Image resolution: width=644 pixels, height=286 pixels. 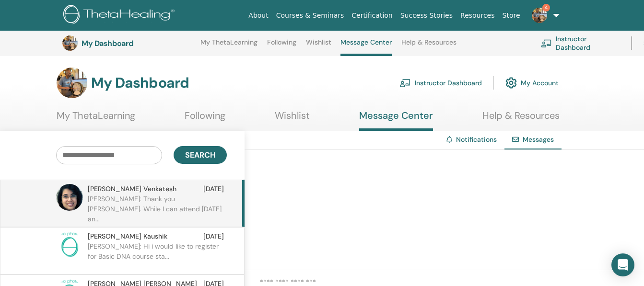 I want to click on div: Open Intercom Messenger, so click(x=623, y=265).